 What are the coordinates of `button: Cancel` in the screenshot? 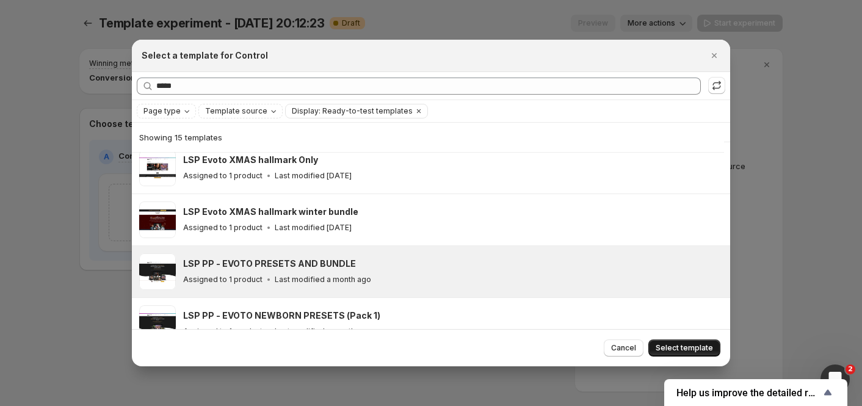 It's located at (624, 348).